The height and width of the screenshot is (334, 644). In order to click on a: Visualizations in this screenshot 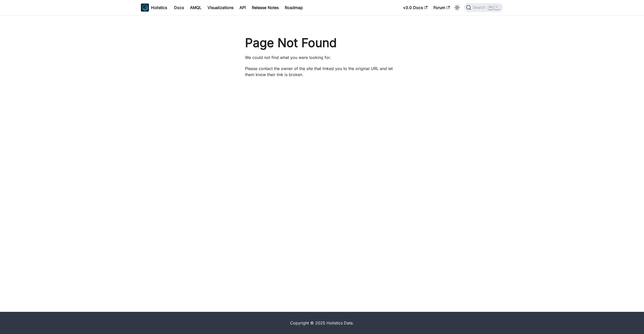, I will do `click(220, 8)`.